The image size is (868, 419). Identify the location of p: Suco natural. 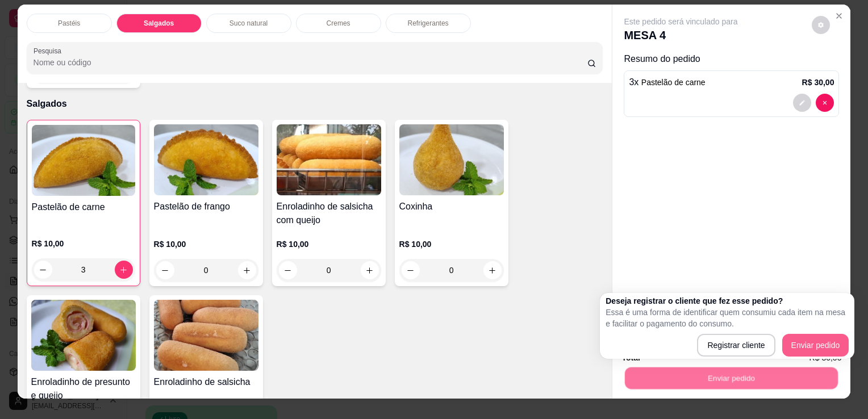
(248, 23).